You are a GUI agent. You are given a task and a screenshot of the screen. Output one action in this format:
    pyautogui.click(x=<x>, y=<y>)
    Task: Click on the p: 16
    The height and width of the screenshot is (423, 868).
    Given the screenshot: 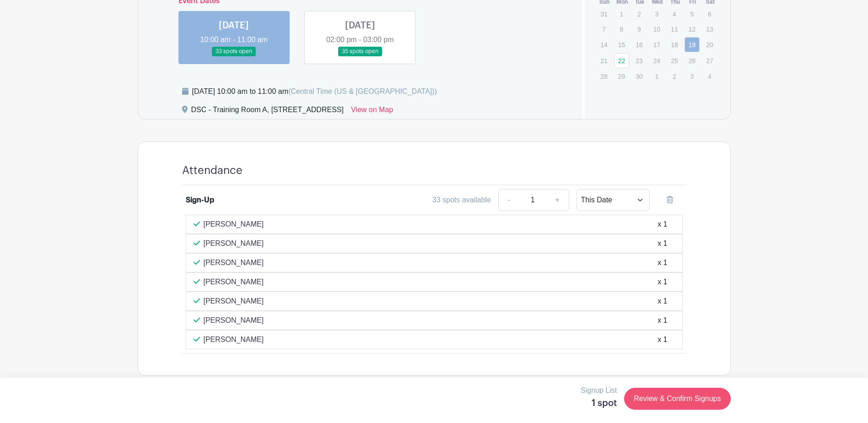 What is the action you would take?
    pyautogui.click(x=638, y=45)
    